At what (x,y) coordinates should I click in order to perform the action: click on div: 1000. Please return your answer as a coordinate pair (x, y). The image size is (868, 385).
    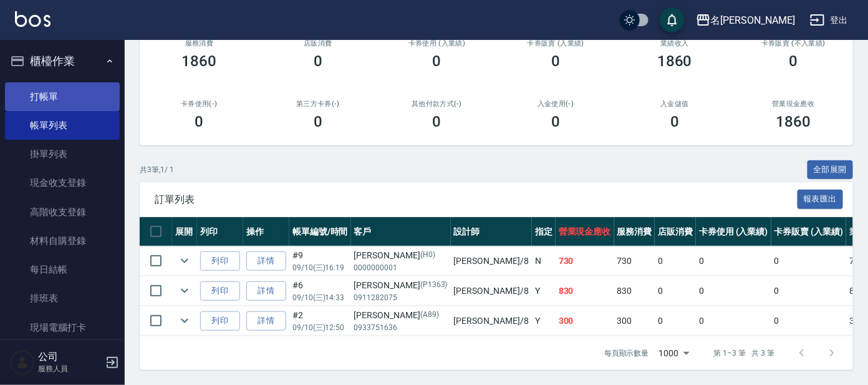
    Looking at the image, I should click on (674, 353).